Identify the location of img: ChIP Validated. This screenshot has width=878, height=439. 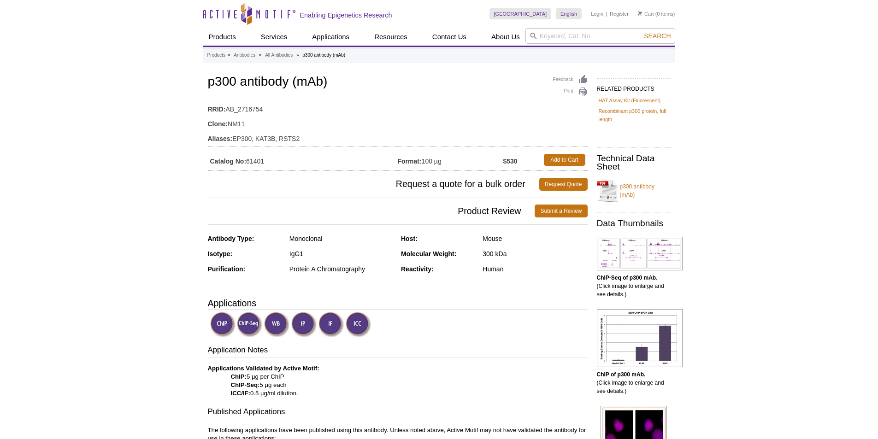
(223, 324).